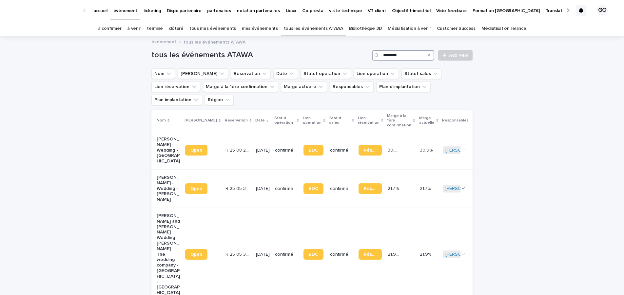  Describe the element at coordinates (236, 121) in the screenshot. I see `p: Reservation` at that location.